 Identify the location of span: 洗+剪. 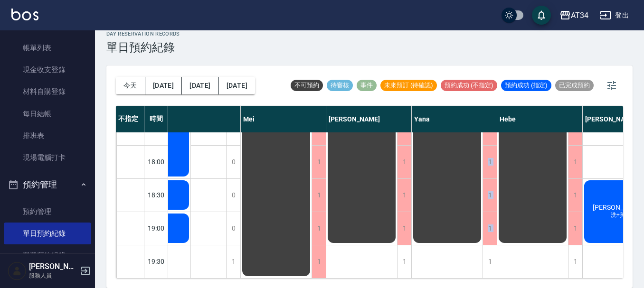
(618, 215).